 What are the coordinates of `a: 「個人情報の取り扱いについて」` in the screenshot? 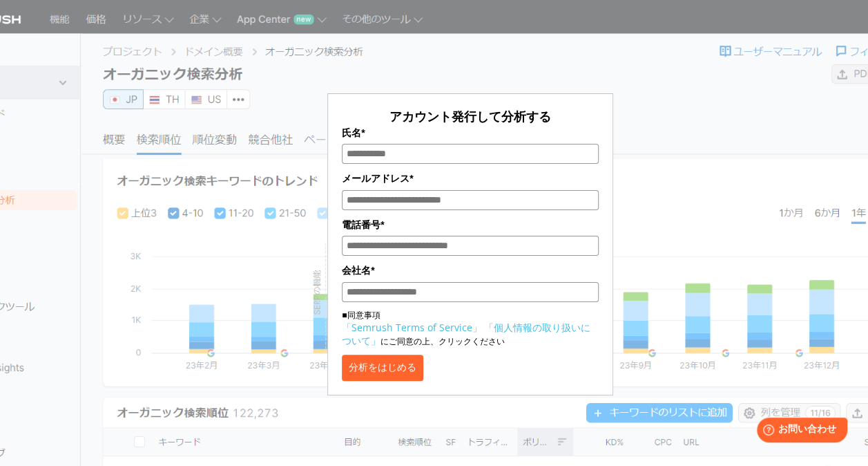 It's located at (466, 333).